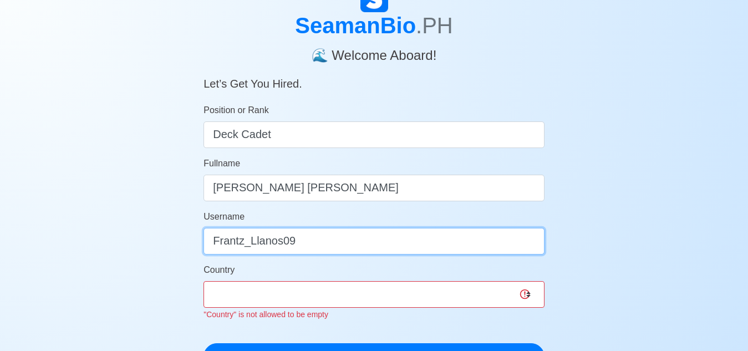 This screenshot has width=748, height=351. What do you see at coordinates (374, 241) in the screenshot?
I see `input: Ex. donaldcris` at bounding box center [374, 241].